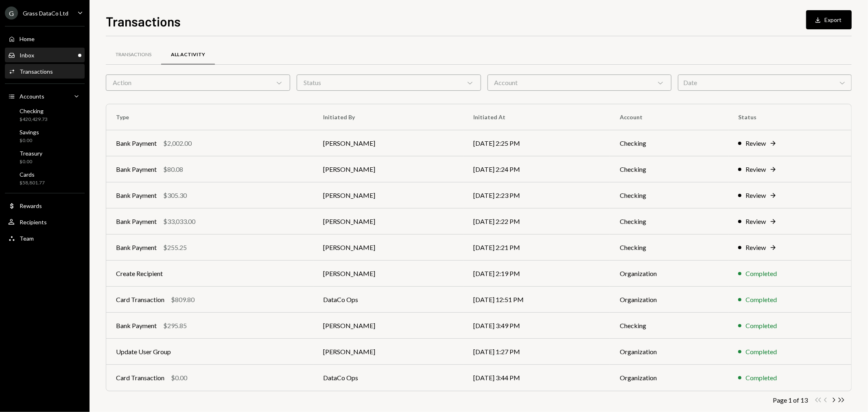 This screenshot has height=412, width=868. I want to click on th: Account, so click(669, 117).